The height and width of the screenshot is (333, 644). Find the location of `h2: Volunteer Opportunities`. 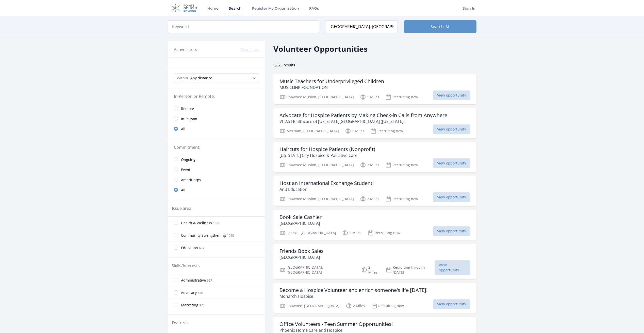

h2: Volunteer Opportunities is located at coordinates (320, 49).